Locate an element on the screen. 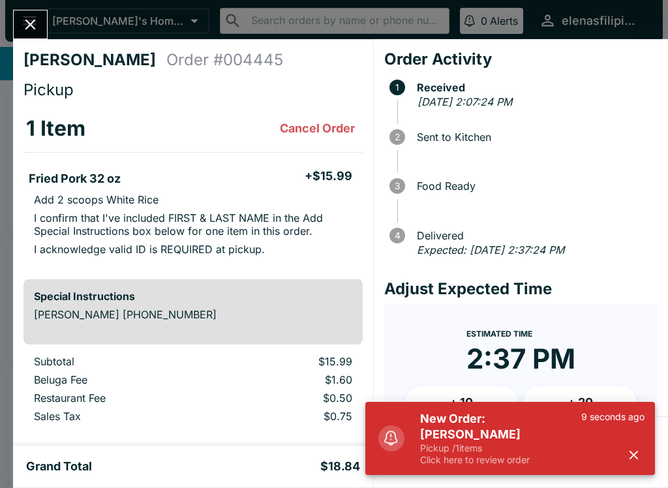  h3: 1 Item is located at coordinates (55, 129).